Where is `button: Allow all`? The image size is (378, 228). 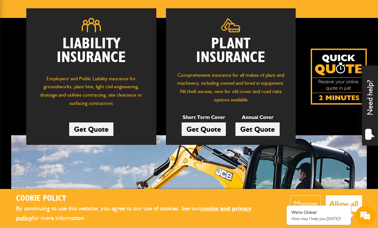 button: Allow all is located at coordinates (344, 204).